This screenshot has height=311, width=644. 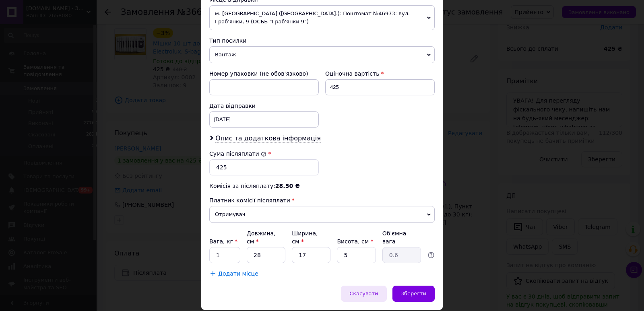 I want to click on label: Ширина, см, so click(x=305, y=237).